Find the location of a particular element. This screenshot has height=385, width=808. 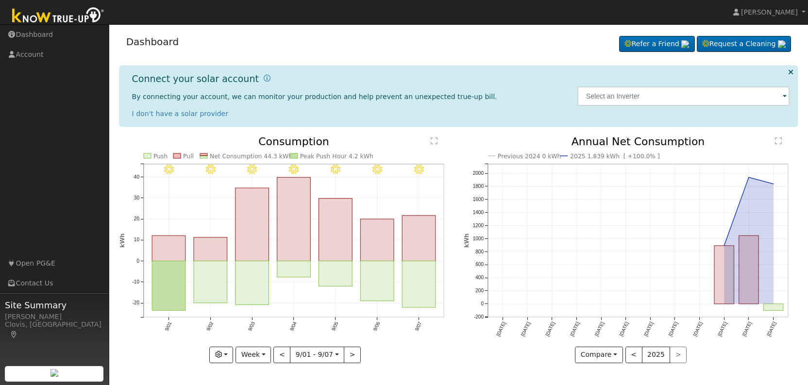

a: Dashboard is located at coordinates (152, 42).